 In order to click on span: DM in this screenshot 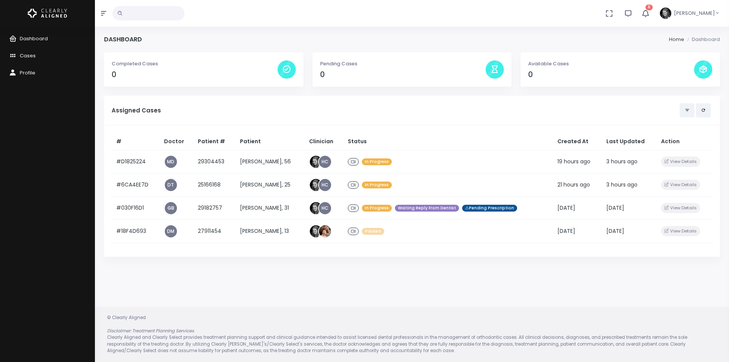, I will do `click(171, 231)`.